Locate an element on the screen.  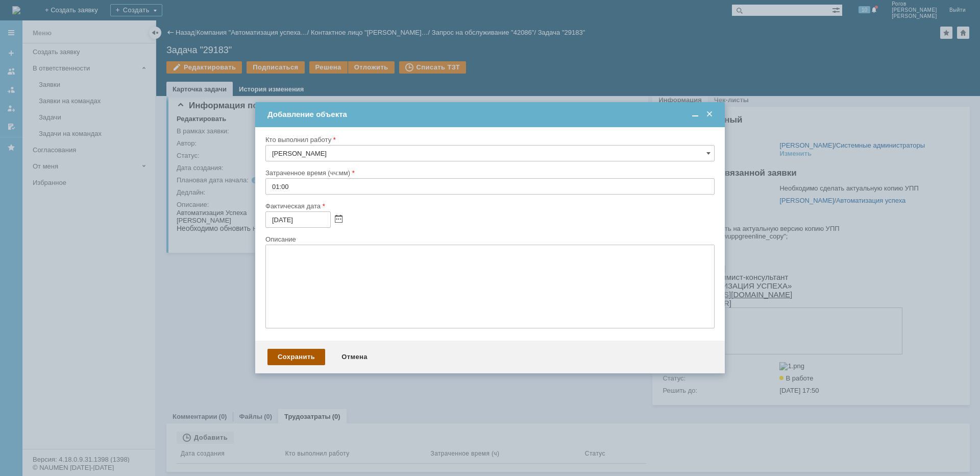
span: Закрыть is located at coordinates (709, 114).